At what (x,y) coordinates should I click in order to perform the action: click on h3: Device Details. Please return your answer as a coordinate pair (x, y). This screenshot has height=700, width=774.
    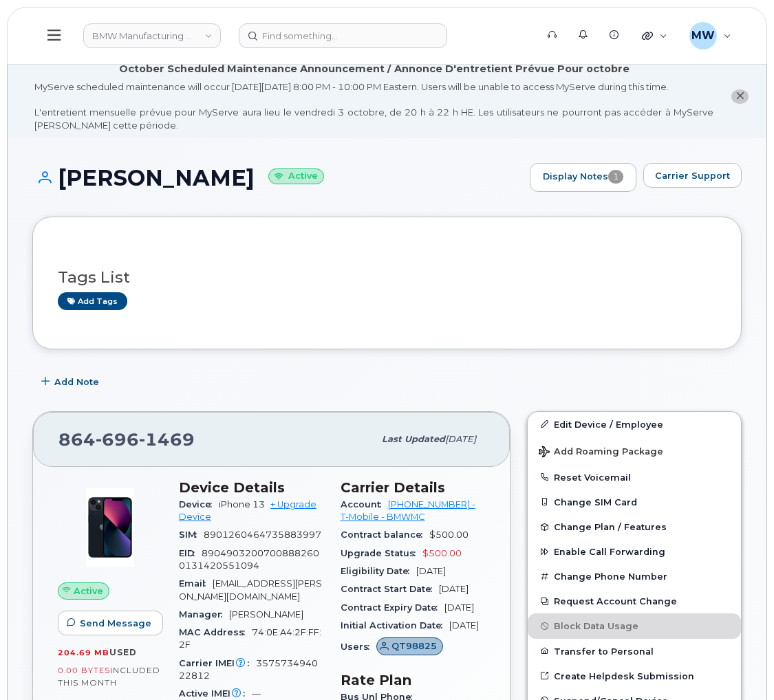
    Looking at the image, I should click on (251, 488).